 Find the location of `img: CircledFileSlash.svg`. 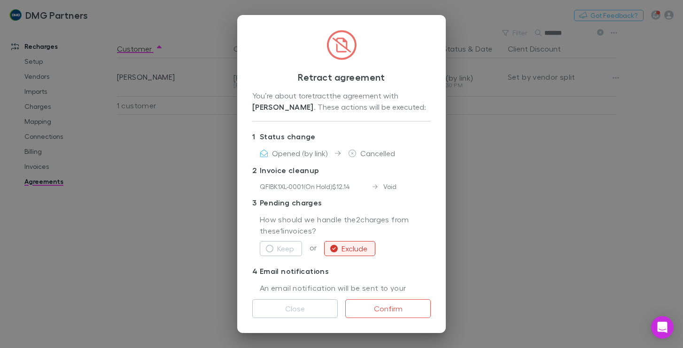

img: CircledFileSlash.svg is located at coordinates (341, 45).